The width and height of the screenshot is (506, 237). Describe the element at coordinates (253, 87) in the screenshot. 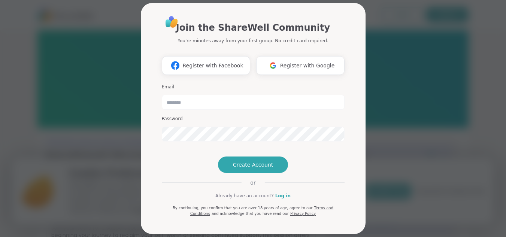

I see `h3: Email` at that location.